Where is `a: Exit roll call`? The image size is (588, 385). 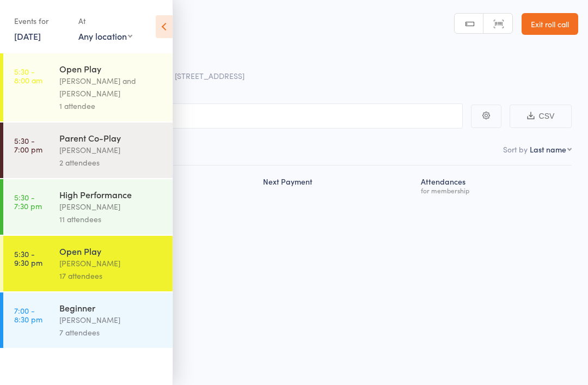 a: Exit roll call is located at coordinates (550, 24).